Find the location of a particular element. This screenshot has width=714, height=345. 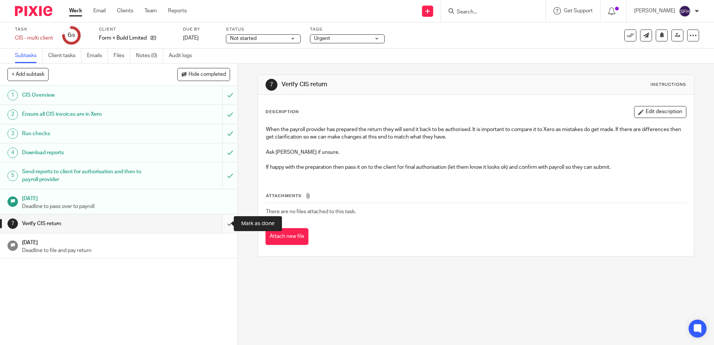

div: Instructions is located at coordinates (668, 85).